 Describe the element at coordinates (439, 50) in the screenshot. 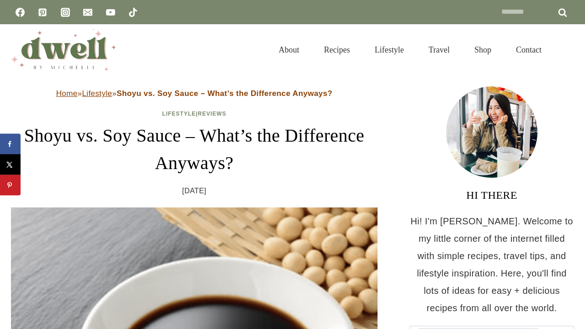

I see `a: Travel` at that location.